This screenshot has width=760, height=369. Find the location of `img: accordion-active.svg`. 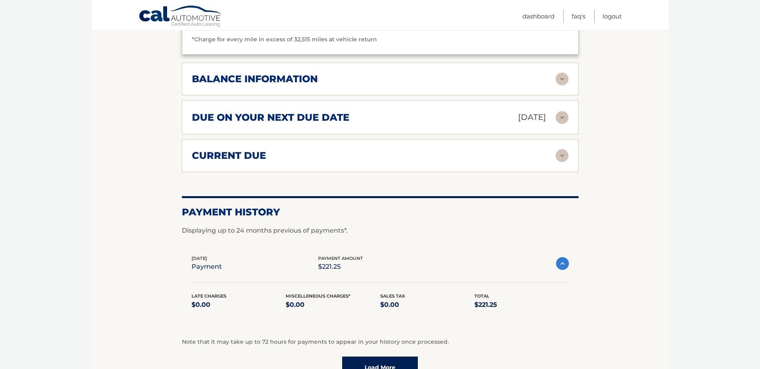

img: accordion-active.svg is located at coordinates (563, 263).